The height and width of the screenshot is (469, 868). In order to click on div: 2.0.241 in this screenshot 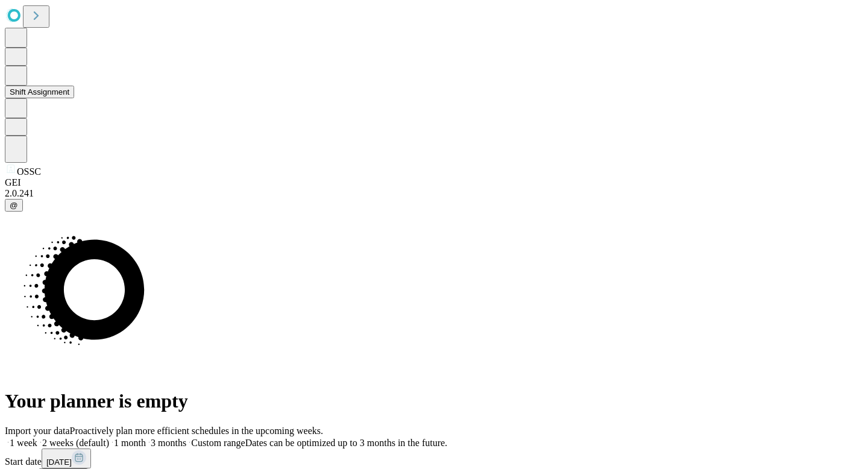, I will do `click(434, 194)`.